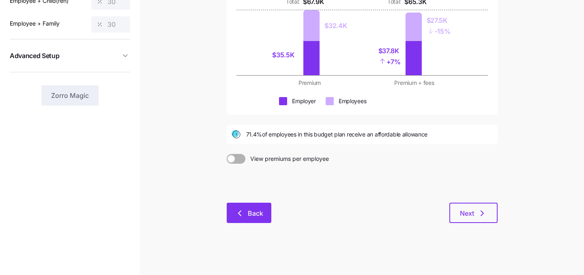 This screenshot has width=584, height=275. What do you see at coordinates (389, 61) in the screenshot?
I see `div: + 7%` at bounding box center [389, 61].